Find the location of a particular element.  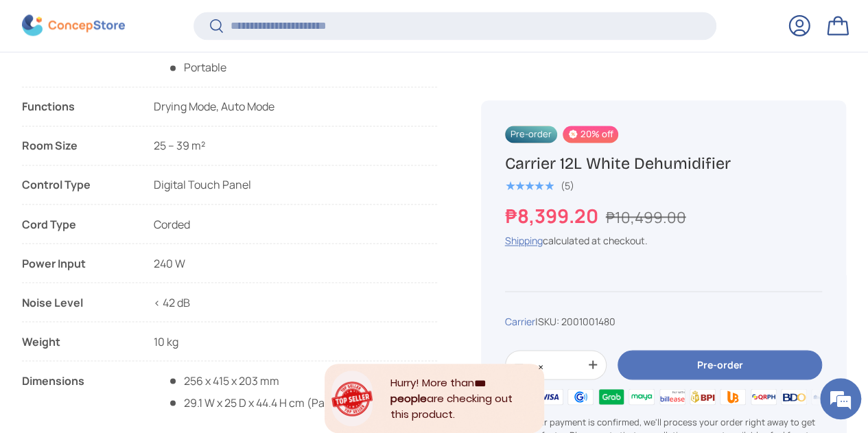

span: 10 kg is located at coordinates (166, 341).